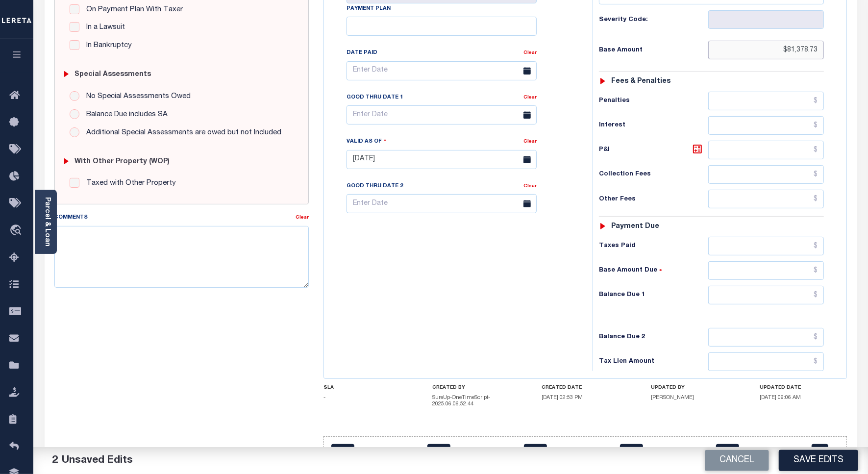 The image size is (868, 474). Describe the element at coordinates (653, 101) in the screenshot. I see `h6: Penalties` at that location.